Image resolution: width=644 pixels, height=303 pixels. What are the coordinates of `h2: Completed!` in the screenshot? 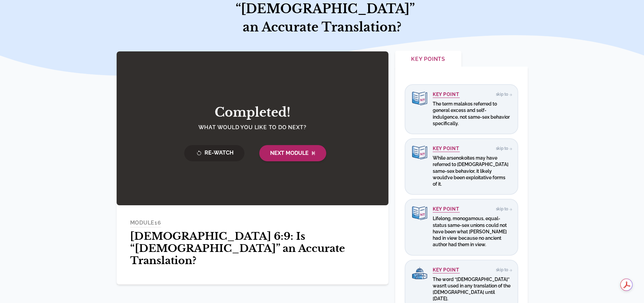 It's located at (252, 113).